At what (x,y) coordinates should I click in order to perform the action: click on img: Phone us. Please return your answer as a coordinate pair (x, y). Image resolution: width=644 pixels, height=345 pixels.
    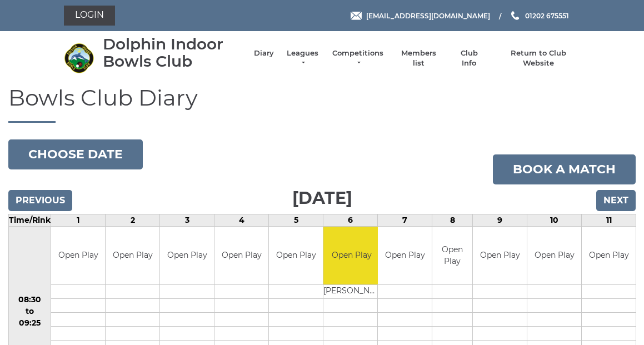
    Looking at the image, I should click on (515, 15).